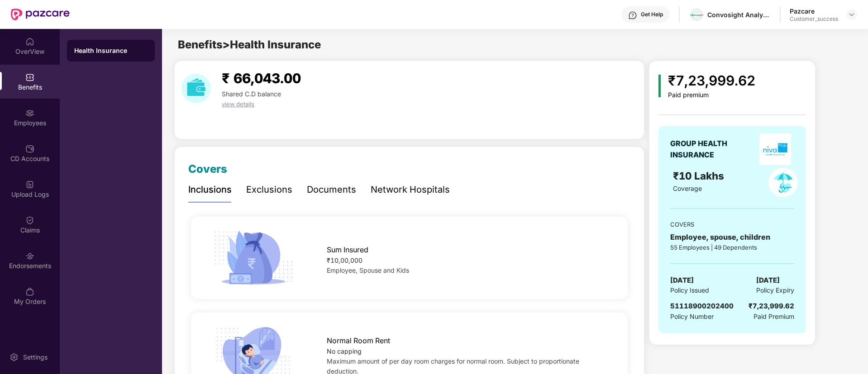 Image resolution: width=868 pixels, height=374 pixels. Describe the element at coordinates (711, 95) in the screenshot. I see `div: Paid premium` at that location.